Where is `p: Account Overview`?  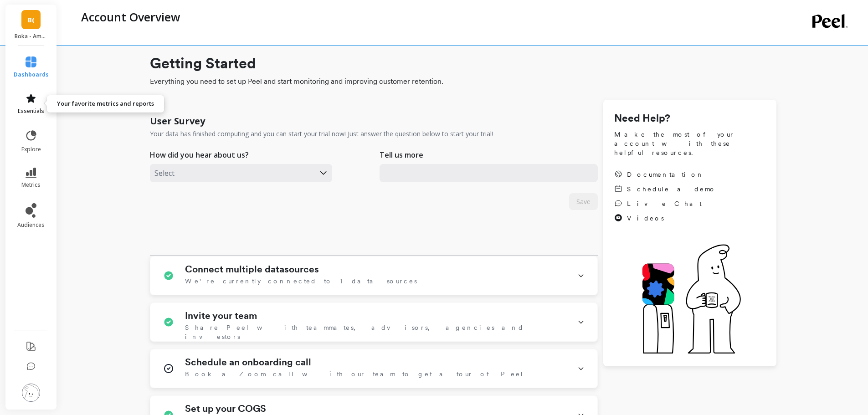 p: Account Overview is located at coordinates (130, 17).